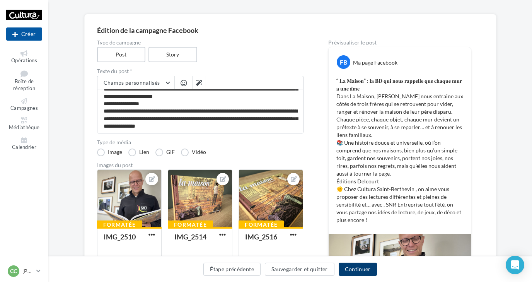 This screenshot has width=532, height=282. What do you see at coordinates (24, 128) in the screenshot?
I see `span: Médiathèque` at bounding box center [24, 128].